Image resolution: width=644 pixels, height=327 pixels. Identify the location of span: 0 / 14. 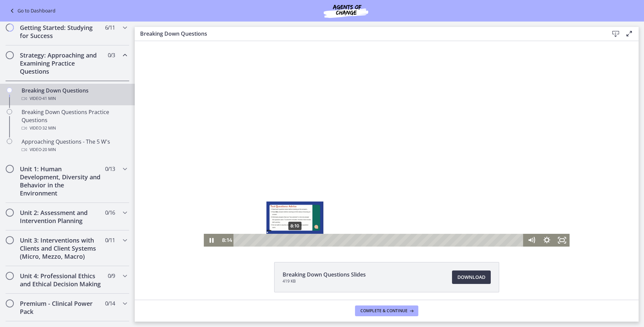
(110, 304).